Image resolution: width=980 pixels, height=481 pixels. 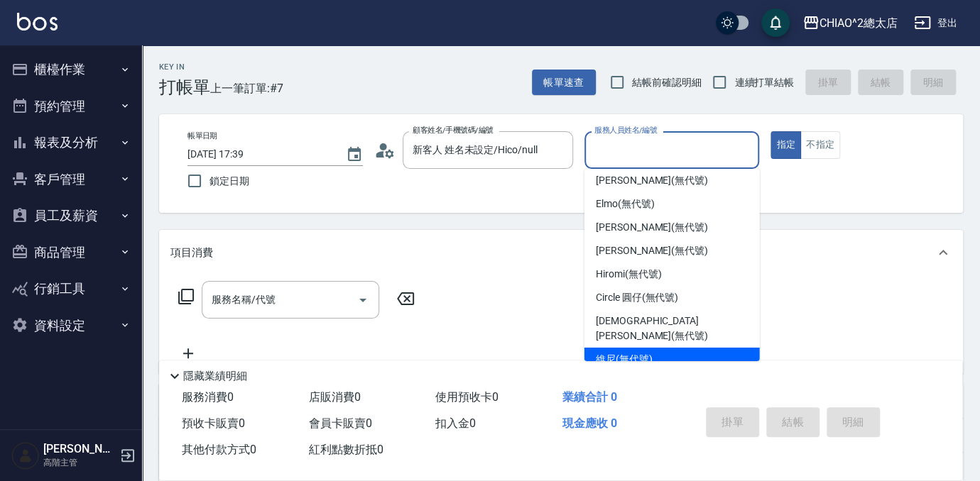 I want to click on button: Open, so click(x=363, y=300).